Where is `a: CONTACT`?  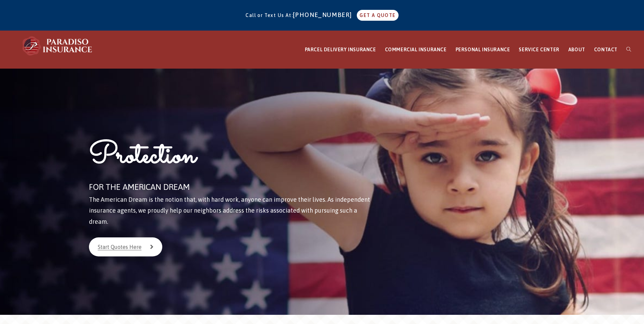
a: CONTACT is located at coordinates (606, 49).